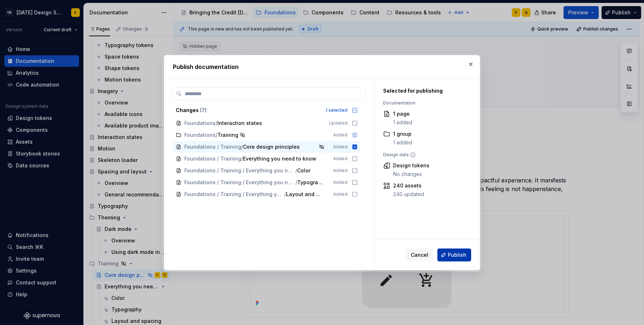 The image size is (644, 325). I want to click on div: Design data, so click(423, 155).